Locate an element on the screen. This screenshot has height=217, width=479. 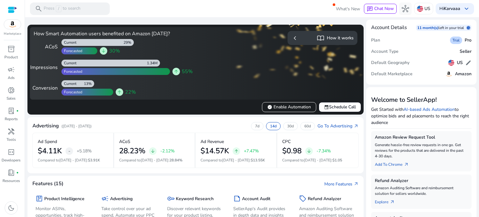
a: Explorearrow_outward is located at coordinates (387, 200).